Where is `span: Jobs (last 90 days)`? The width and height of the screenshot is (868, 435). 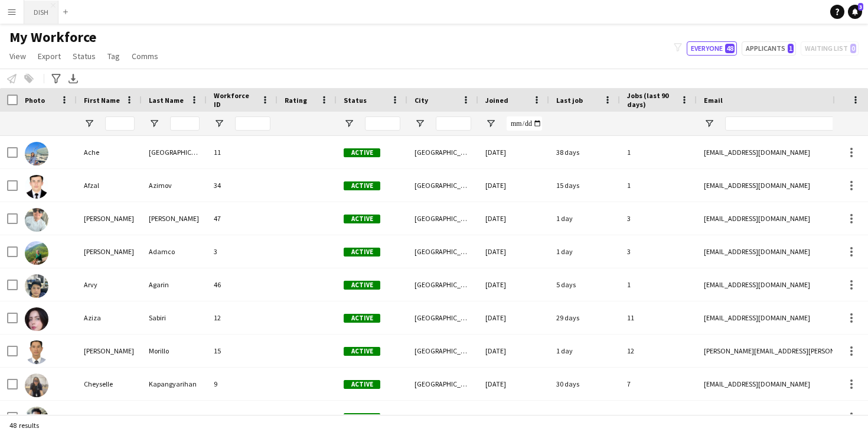
span: Jobs (last 90 days) is located at coordinates (652, 100).